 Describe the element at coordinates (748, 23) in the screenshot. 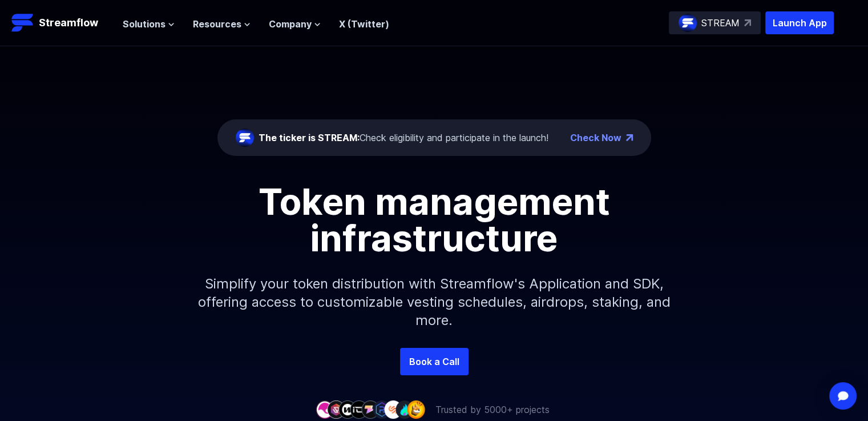

I see `img: top-right-arrow.svg` at that location.